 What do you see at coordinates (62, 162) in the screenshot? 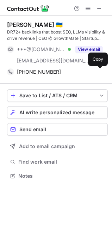
I see `span: Find work email` at bounding box center [62, 162].